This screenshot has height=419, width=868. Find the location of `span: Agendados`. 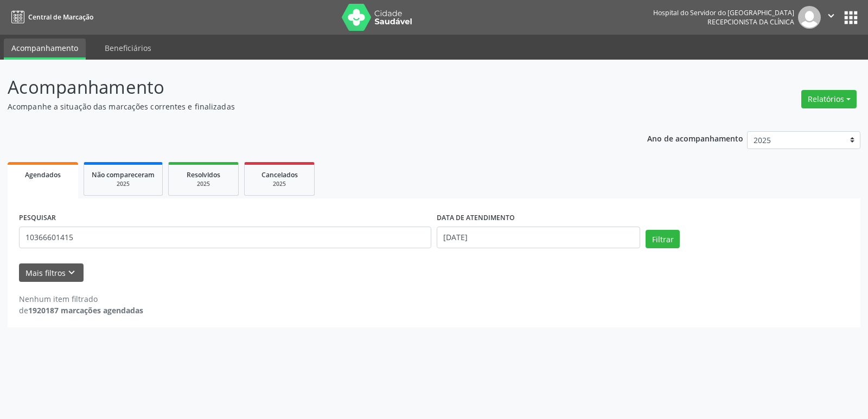

span: Agendados is located at coordinates (43, 175).